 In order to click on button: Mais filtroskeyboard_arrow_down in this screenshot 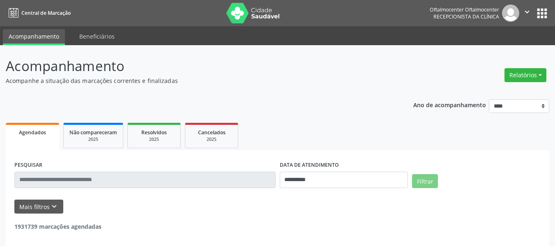, I will do `click(39, 207)`.